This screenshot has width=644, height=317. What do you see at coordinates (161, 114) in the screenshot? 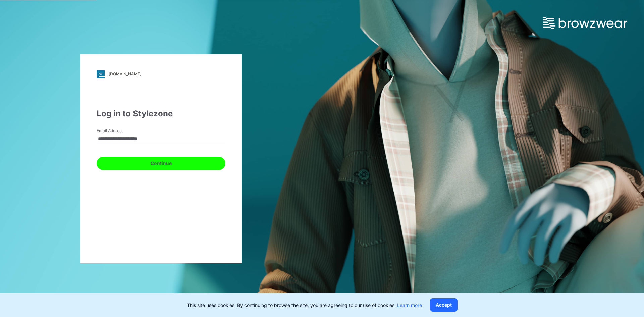
I see `div: Log in to Stylezone` at bounding box center [161, 114].